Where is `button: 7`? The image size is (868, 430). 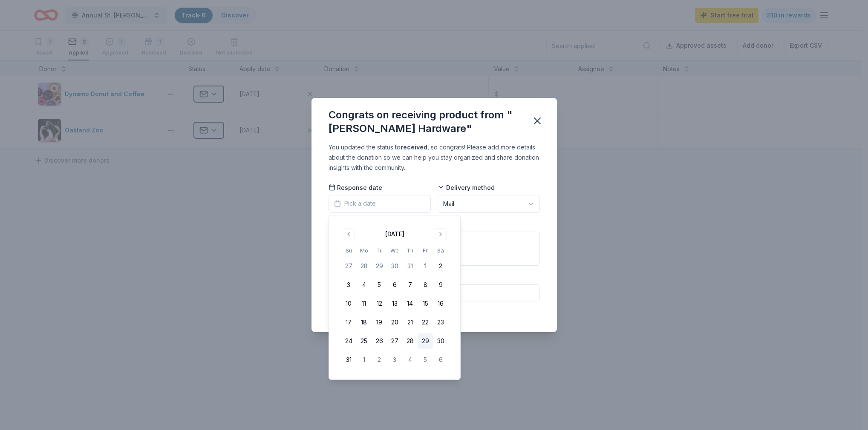 button: 7 is located at coordinates (410, 285).